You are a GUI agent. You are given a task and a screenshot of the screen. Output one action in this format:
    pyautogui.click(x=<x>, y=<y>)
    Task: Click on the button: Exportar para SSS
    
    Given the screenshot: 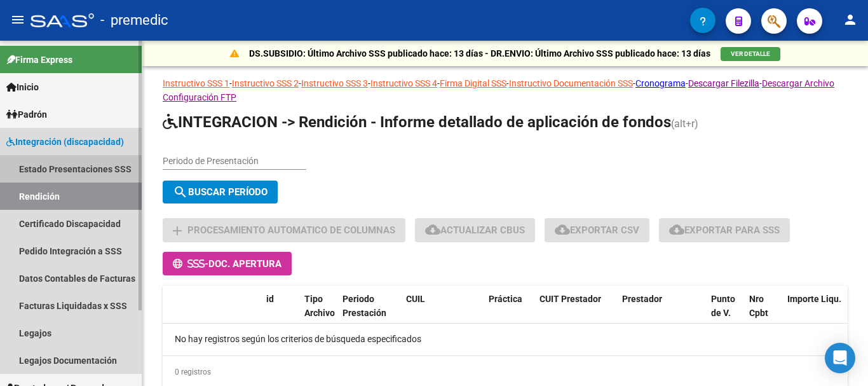 What is the action you would take?
    pyautogui.click(x=724, y=229)
    